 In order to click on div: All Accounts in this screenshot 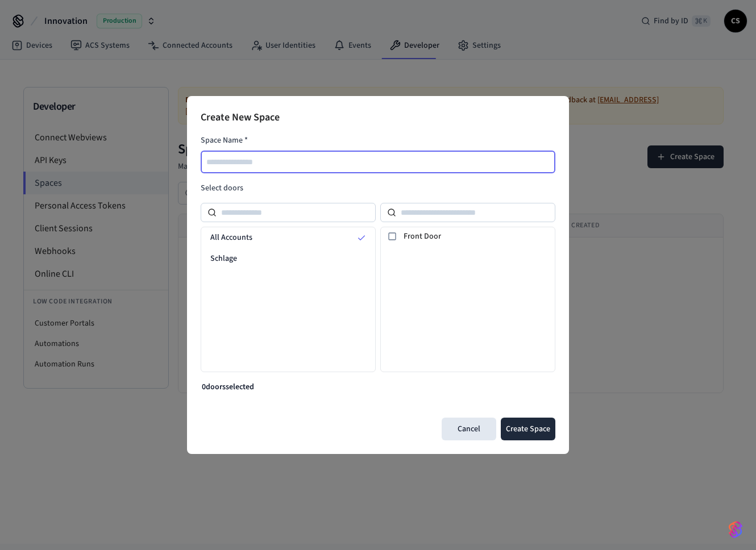, I will do `click(288, 237)`.